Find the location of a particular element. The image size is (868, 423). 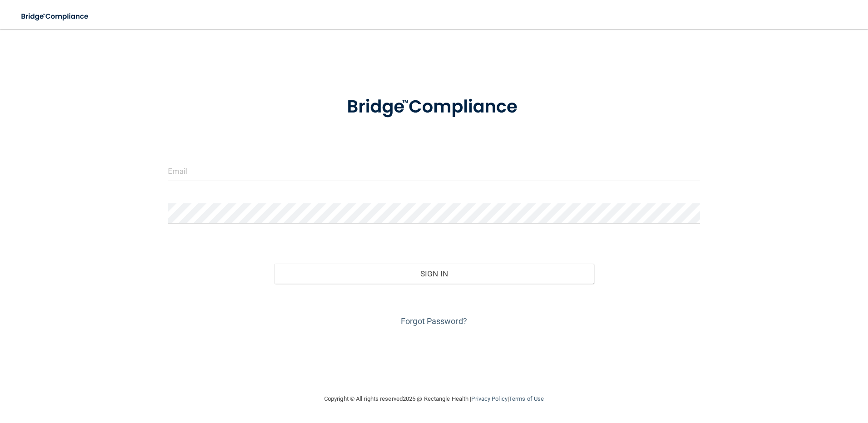

div: Copyright © All rights reserved 2025 @ Rectangle Health | | is located at coordinates (434, 399).